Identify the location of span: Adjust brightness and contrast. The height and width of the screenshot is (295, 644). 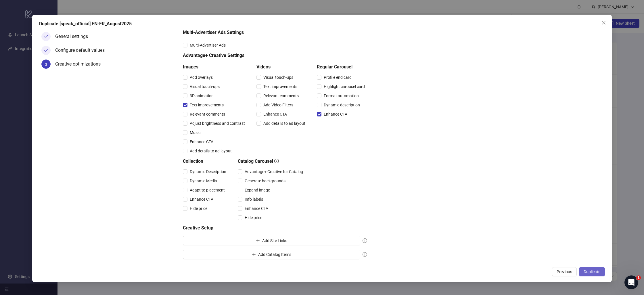
(218, 123).